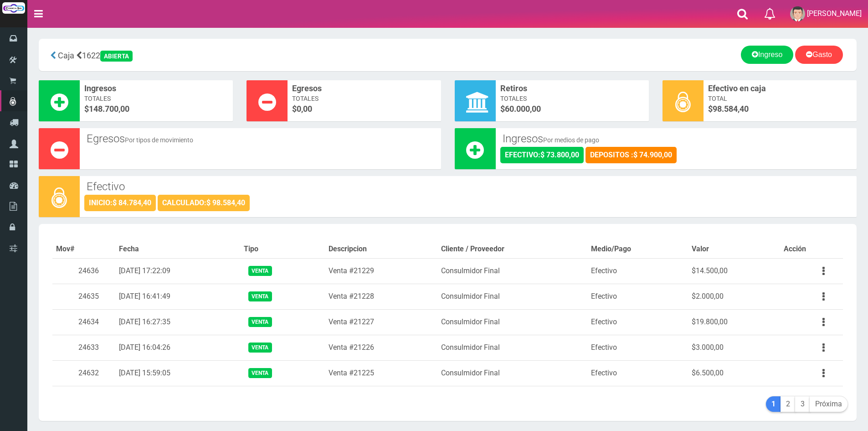 The height and width of the screenshot is (431, 868). I want to click on span: Efectivo en caja, so click(780, 88).